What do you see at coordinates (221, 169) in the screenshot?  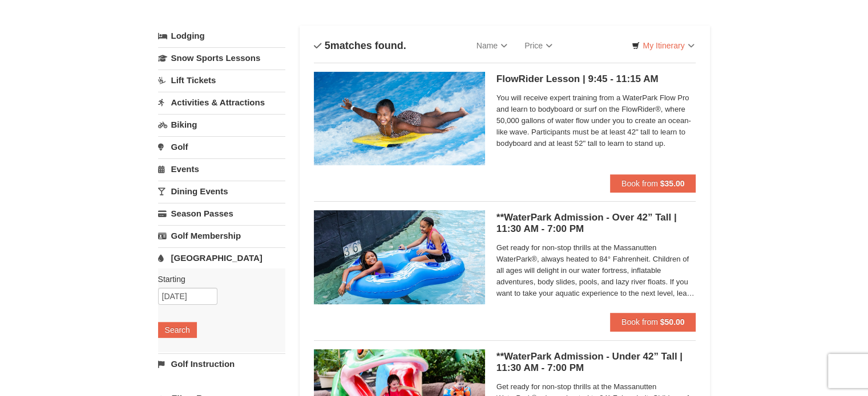 I see `a: Events` at bounding box center [221, 169].